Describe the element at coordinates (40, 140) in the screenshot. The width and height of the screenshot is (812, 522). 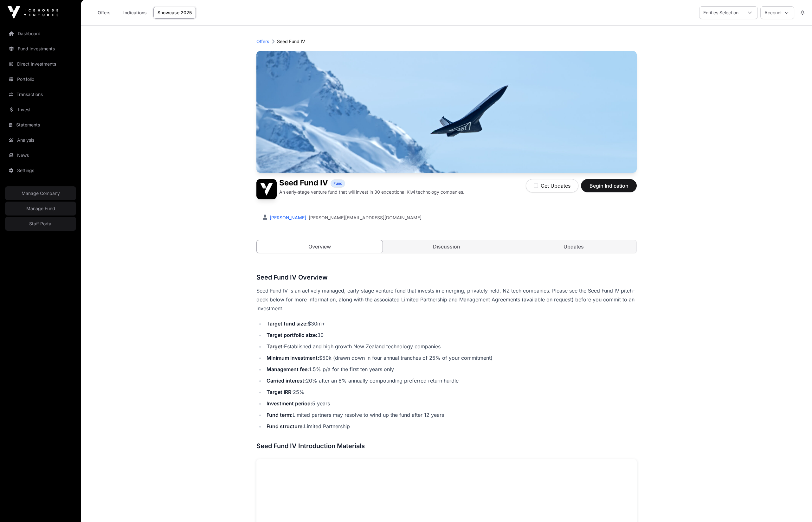
I see `a: Analysis` at that location.